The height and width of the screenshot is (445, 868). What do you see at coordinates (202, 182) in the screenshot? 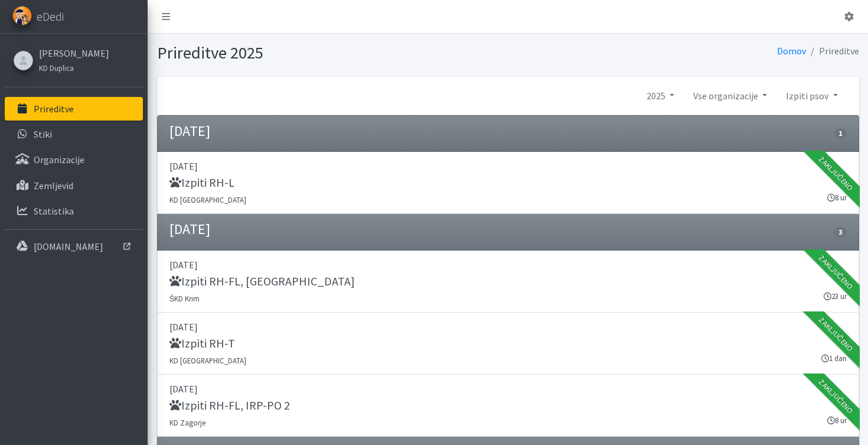
I see `h5: Izpiti RH-L` at bounding box center [202, 182].